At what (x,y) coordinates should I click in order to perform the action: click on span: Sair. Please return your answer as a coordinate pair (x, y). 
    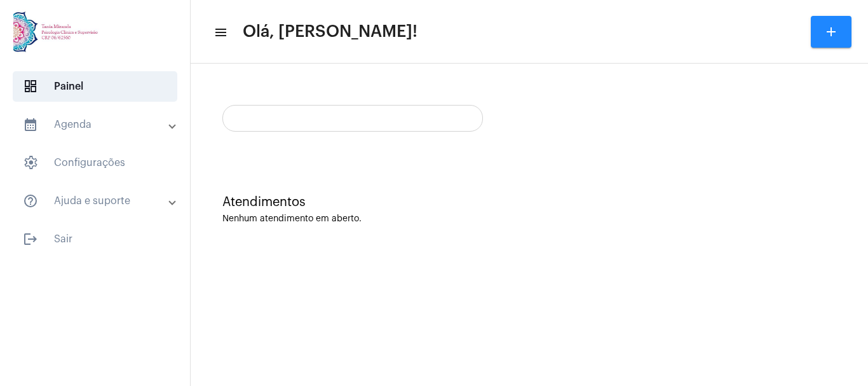
    Looking at the image, I should click on (95, 239).